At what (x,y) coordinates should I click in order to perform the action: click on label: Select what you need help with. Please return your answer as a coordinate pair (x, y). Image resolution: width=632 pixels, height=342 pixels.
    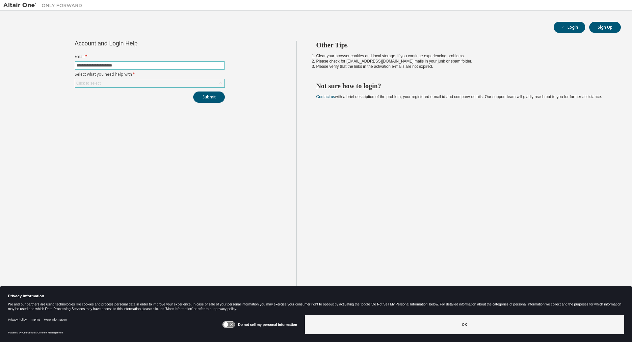
    Looking at the image, I should click on (150, 74).